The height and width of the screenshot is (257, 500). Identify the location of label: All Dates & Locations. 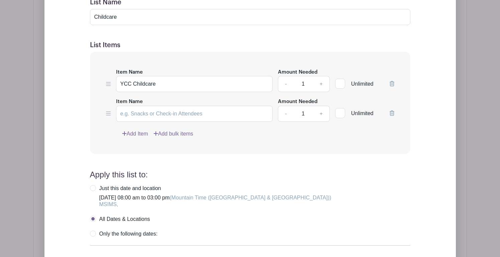
(120, 219).